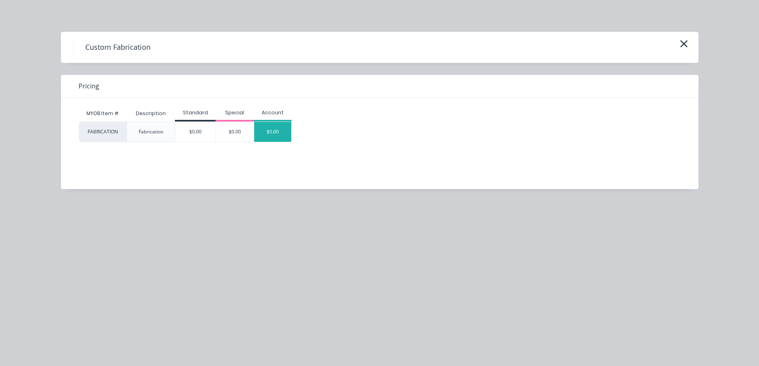 The height and width of the screenshot is (366, 759). Describe the element at coordinates (103, 132) in the screenshot. I see `div: FABRICATION` at that location.